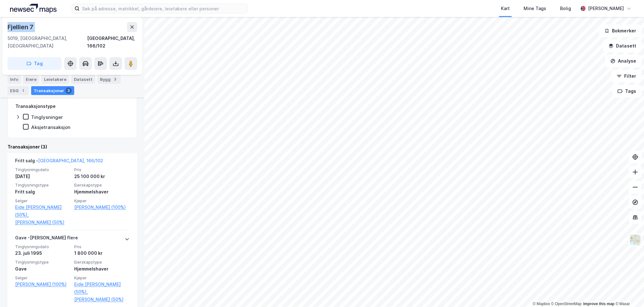 This screenshot has height=307, width=644. What do you see at coordinates (47, 117) in the screenshot?
I see `div: Tinglysninger` at bounding box center [47, 117].